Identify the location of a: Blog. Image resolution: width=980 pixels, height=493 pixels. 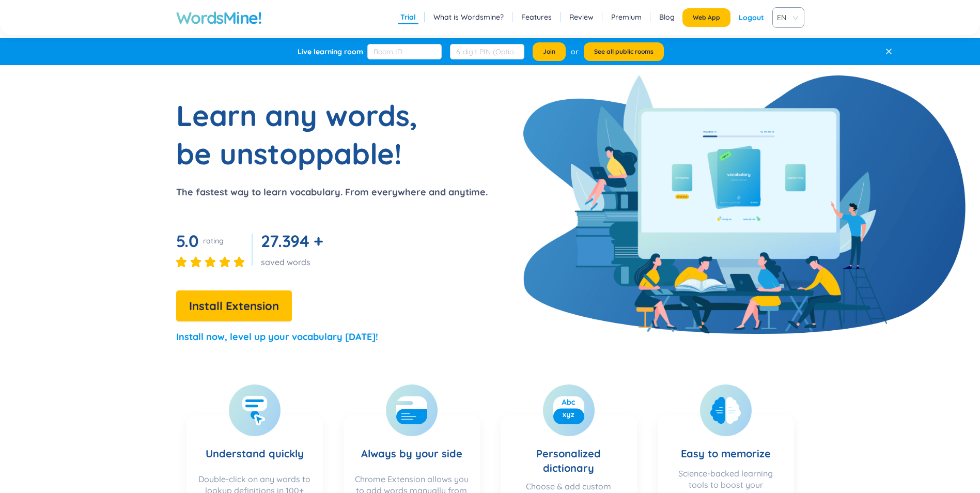
(667, 17).